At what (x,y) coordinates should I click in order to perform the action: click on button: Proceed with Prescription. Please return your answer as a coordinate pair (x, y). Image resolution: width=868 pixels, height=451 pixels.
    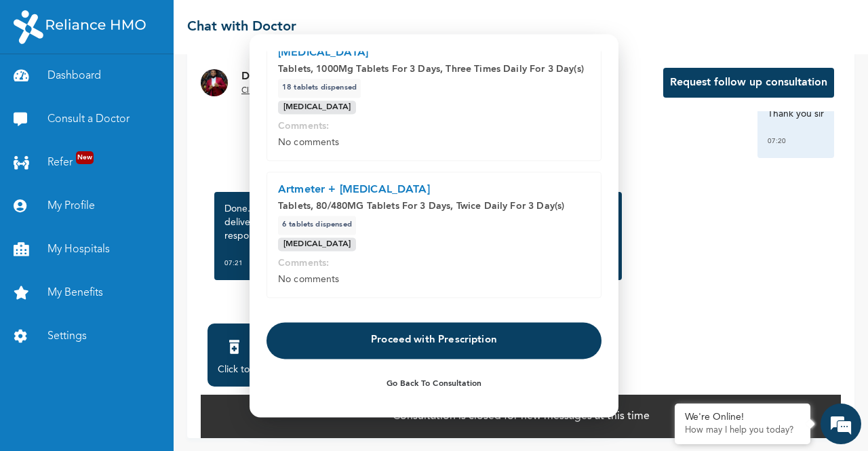
    Looking at the image, I should click on (434, 340).